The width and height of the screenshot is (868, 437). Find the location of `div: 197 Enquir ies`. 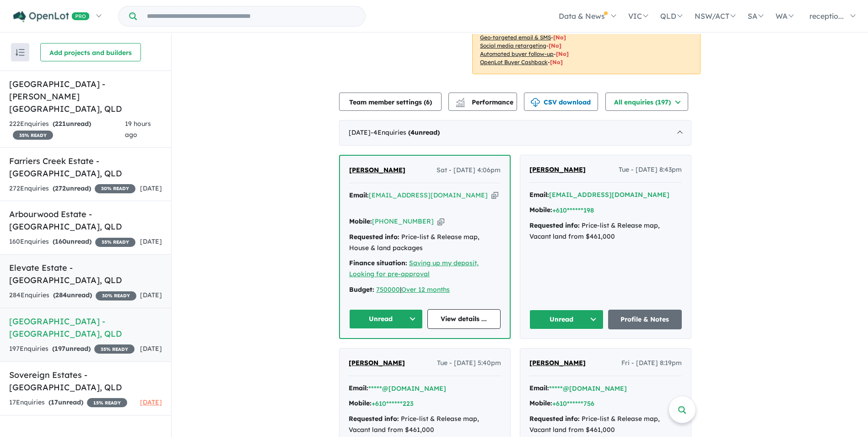

div: 197 Enquir ies is located at coordinates (72, 349).